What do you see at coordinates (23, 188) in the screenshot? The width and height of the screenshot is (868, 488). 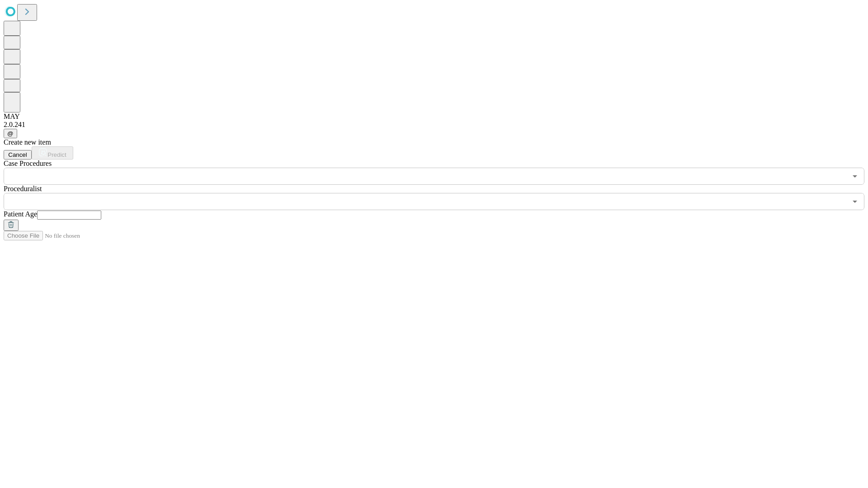 I see `span: Proceduralist` at bounding box center [23, 188].